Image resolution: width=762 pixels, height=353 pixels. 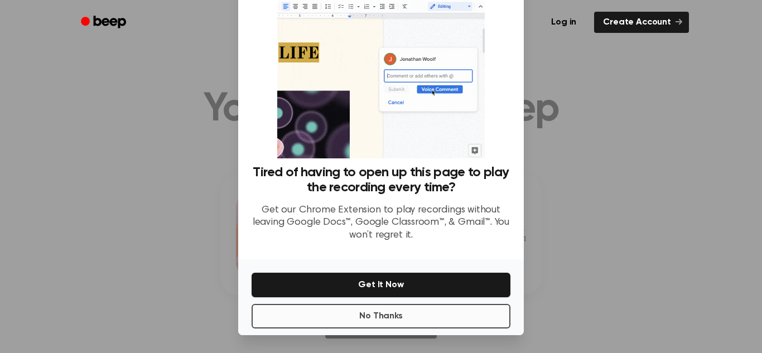 I want to click on button: Get It Now, so click(x=381, y=285).